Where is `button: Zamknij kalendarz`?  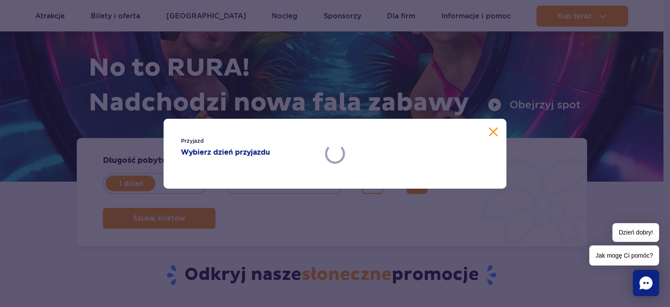 button: Zamknij kalendarz is located at coordinates (493, 132).